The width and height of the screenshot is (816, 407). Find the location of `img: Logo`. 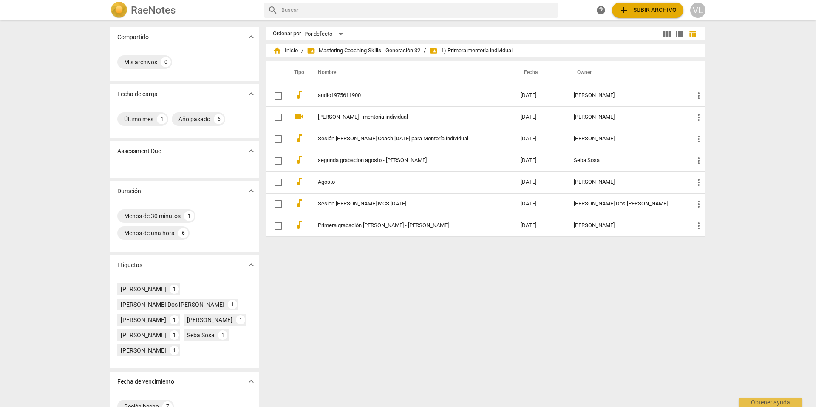

img: Logo is located at coordinates (119, 10).